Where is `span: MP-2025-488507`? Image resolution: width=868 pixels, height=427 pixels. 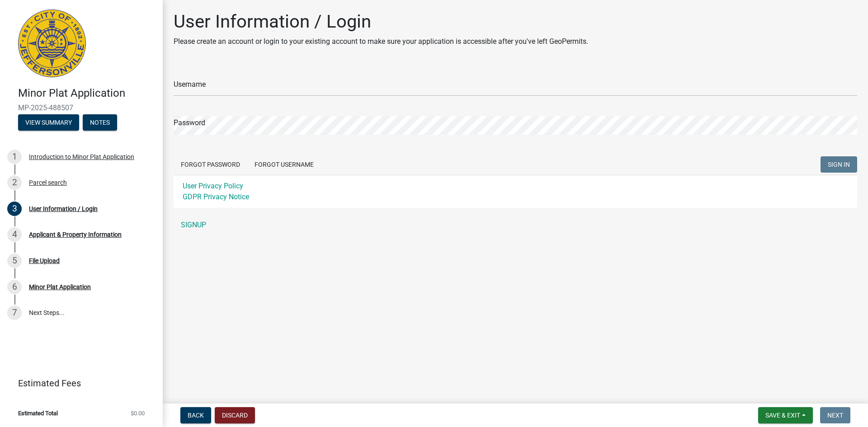 span: MP-2025-488507 is located at coordinates (81, 107).